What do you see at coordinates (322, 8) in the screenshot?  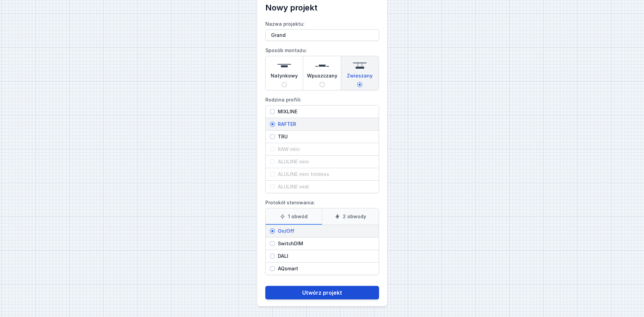 I see `h2: Nowy projekt` at bounding box center [322, 8].